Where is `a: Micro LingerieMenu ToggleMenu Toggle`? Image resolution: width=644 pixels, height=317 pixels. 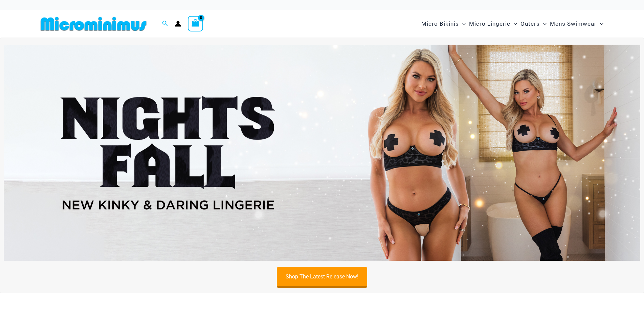
a: Micro LingerieMenu ToggleMenu Toggle is located at coordinates (493, 24).